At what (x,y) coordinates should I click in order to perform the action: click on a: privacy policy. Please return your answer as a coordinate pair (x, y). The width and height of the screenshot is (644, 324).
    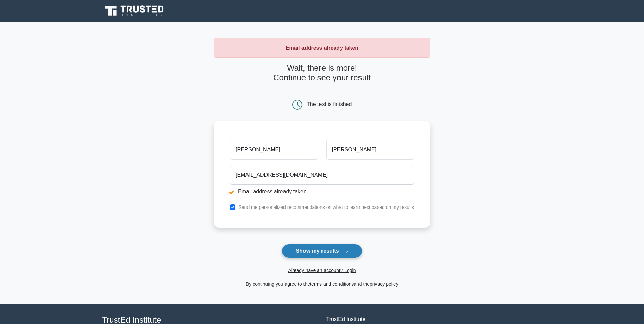
    Looking at the image, I should click on (384, 284).